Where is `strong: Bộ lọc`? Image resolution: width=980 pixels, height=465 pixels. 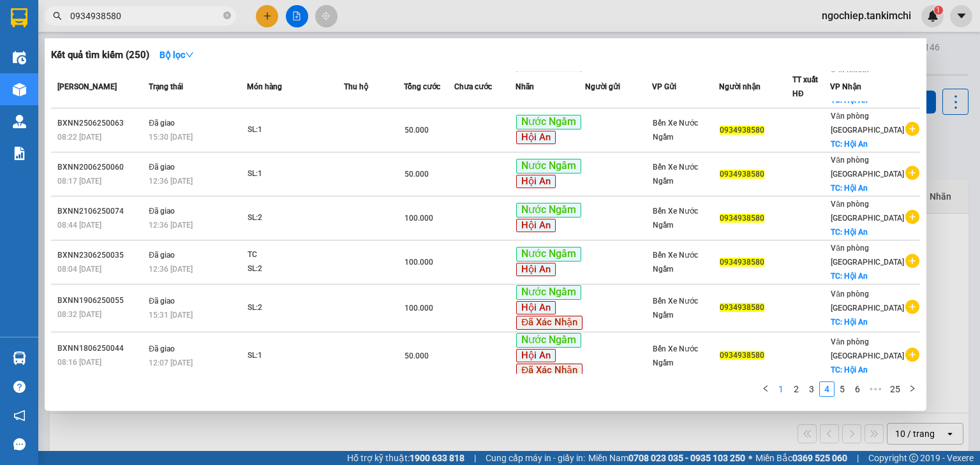 strong: Bộ lọc is located at coordinates (177, 55).